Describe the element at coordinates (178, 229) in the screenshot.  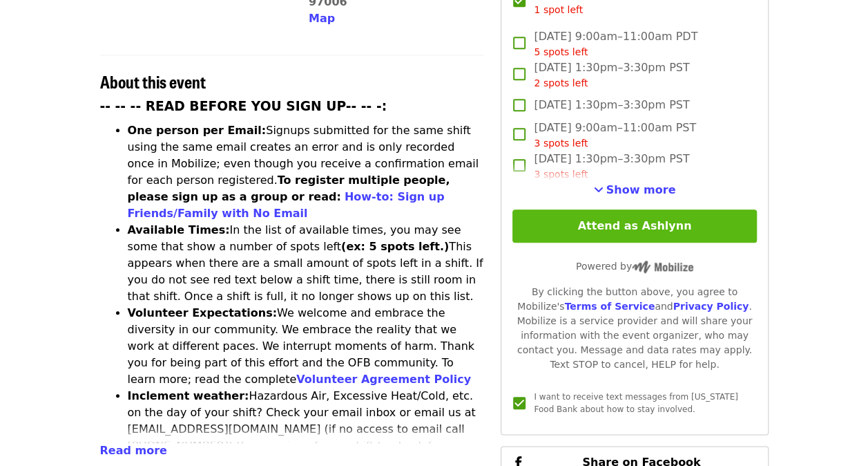
I see `strong: Available Times:` at that location.